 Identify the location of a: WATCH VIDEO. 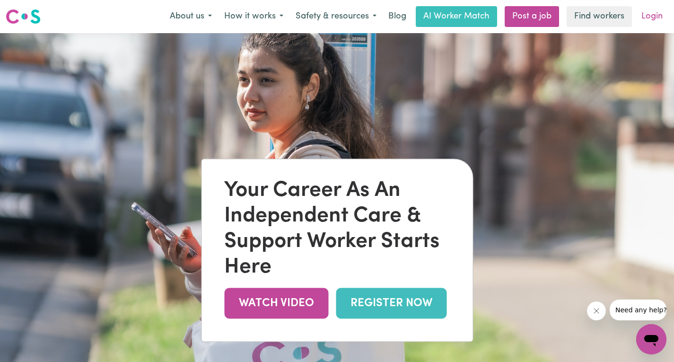
(276, 303).